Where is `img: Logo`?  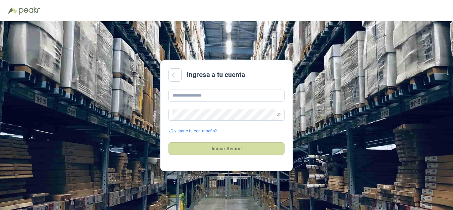 img: Logo is located at coordinates (13, 11).